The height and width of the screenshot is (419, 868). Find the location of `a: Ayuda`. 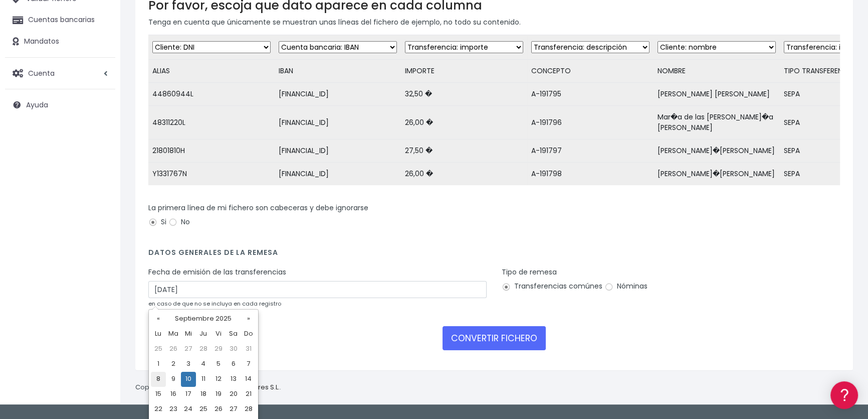

a: Ayuda is located at coordinates (60, 105).